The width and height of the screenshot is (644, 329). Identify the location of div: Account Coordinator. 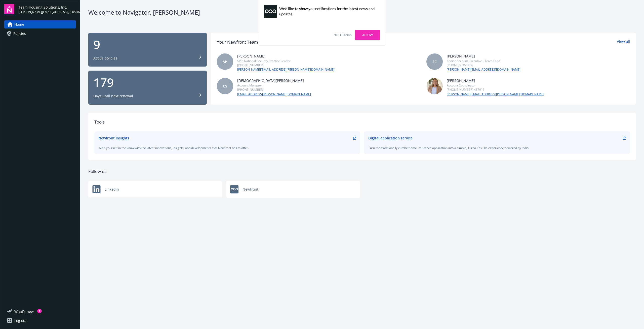
(496, 85).